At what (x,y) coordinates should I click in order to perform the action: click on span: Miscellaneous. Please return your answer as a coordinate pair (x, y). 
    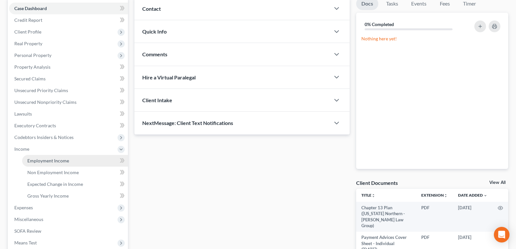
    Looking at the image, I should click on (29, 219).